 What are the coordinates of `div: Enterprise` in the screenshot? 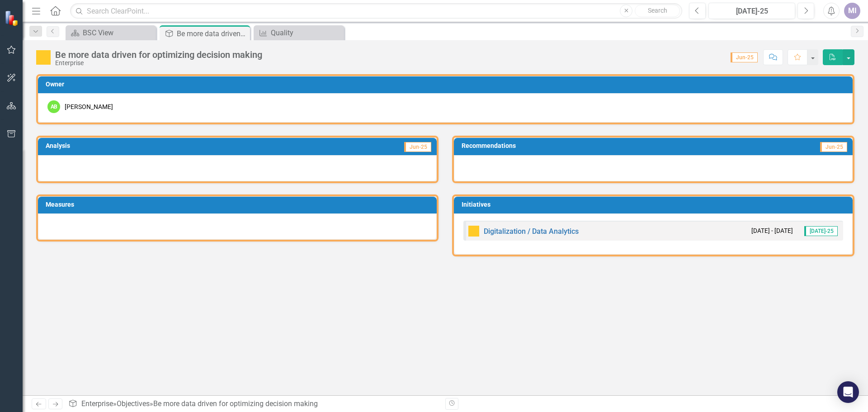 It's located at (159, 63).